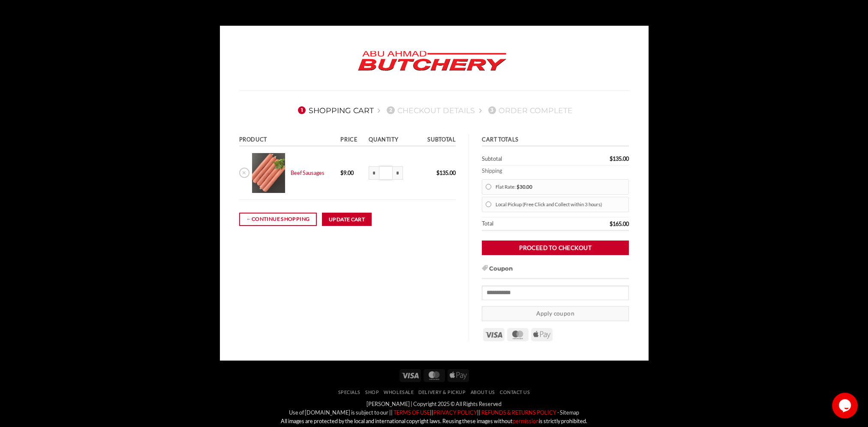  Describe the element at coordinates (518, 412) in the screenshot. I see `font: REFUNDS & RETURNS POLICY` at that location.